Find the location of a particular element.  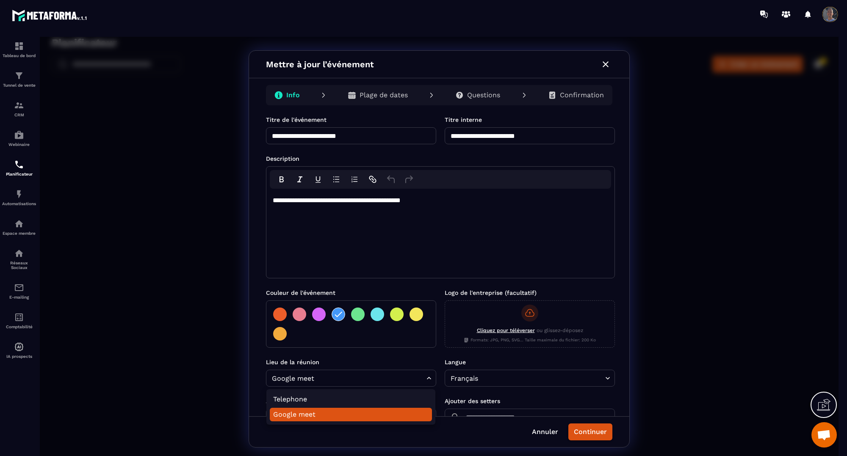

a: accountantaccountantComptabilité is located at coordinates (19, 321).